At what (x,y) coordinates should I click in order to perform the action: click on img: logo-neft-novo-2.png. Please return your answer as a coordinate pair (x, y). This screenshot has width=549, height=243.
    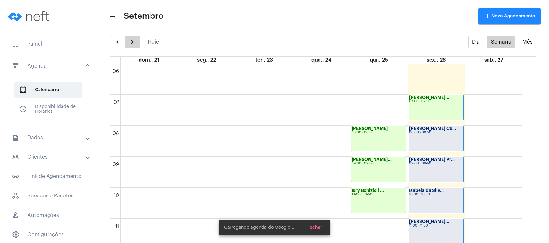
    Looking at the image, I should click on (29, 16).